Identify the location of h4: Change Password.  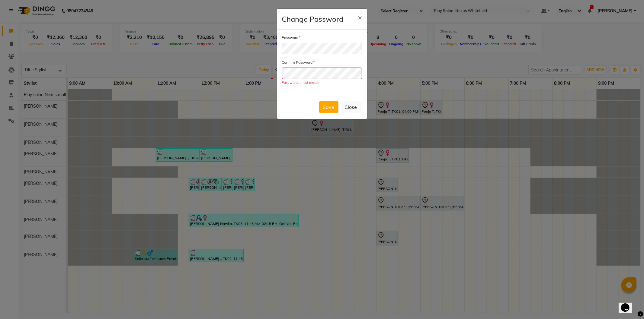
(313, 19).